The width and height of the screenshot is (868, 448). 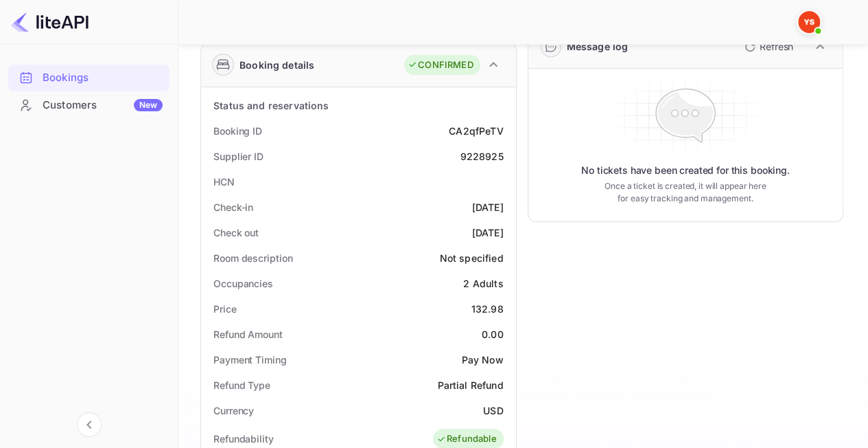 I want to click on div: HCN, so click(x=223, y=182).